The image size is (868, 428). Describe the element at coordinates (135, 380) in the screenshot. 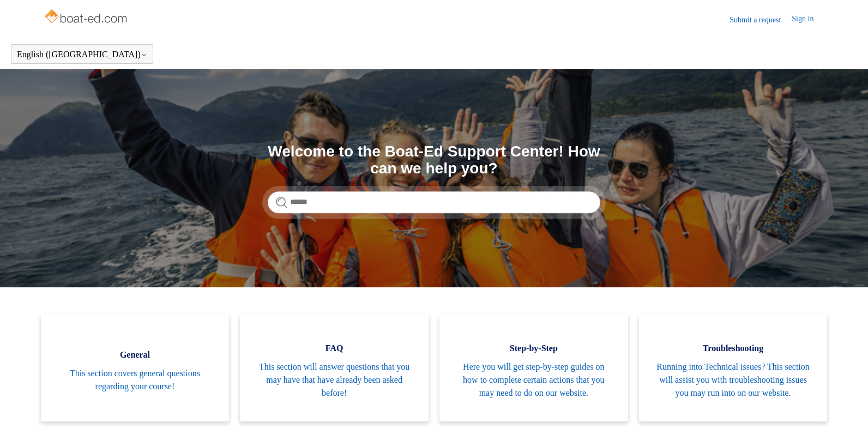

I see `span: This section covers general questions regarding your course!` at that location.